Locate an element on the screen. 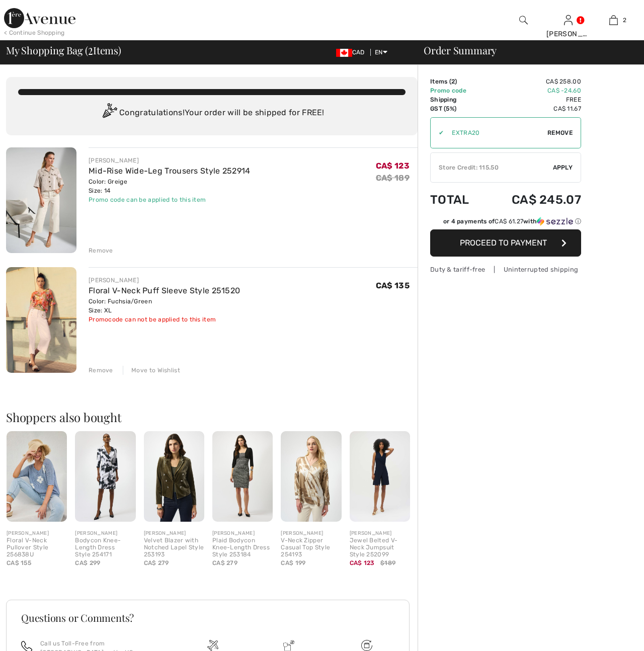 The width and height of the screenshot is (644, 651). h3: Questions or Comments? is located at coordinates (208, 618).